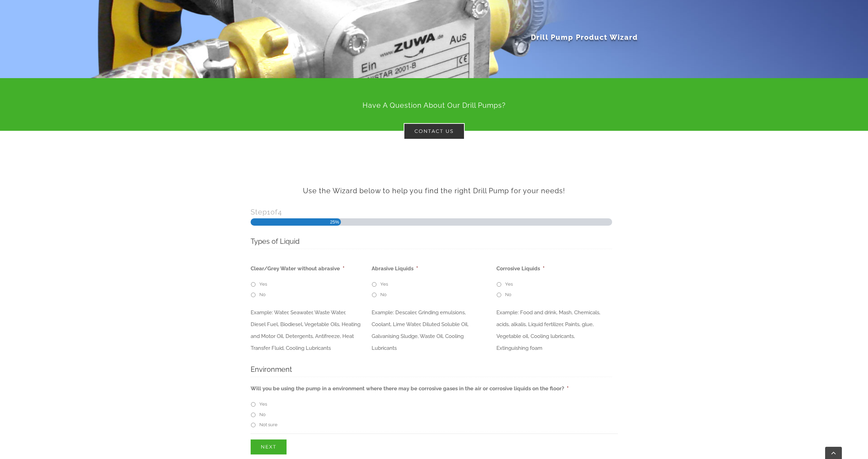 The width and height of the screenshot is (868, 459). What do you see at coordinates (434, 106) in the screenshot?
I see `span: Have A Question About Our Drill Pumps?` at bounding box center [434, 106].